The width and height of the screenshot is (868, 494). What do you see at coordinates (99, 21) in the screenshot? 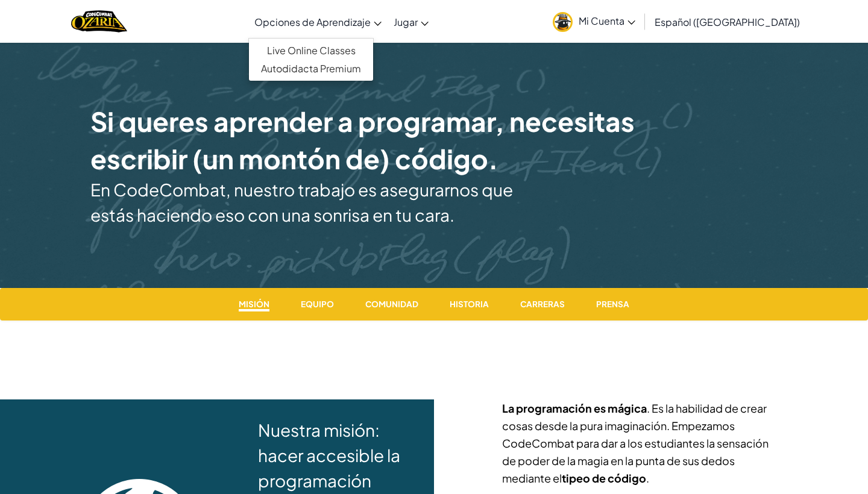
I see `a: Ozaria by CodeCombat logo` at bounding box center [99, 21].